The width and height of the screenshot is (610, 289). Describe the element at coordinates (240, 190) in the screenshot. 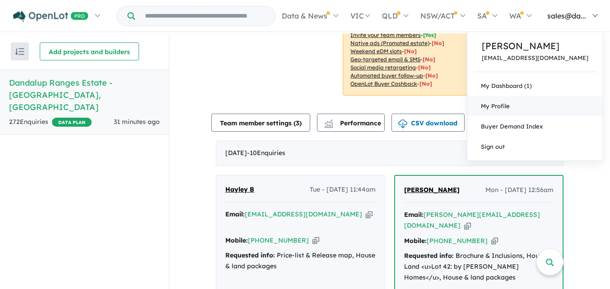

I see `a: Hayley B` at that location.